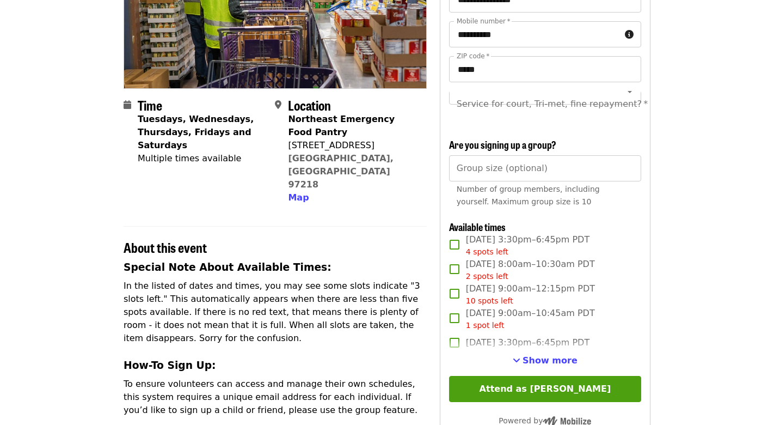 Image resolution: width=774 pixels, height=425 pixels. What do you see at coordinates (278, 105) in the screenshot?
I see `i: map-marker-alt icon` at bounding box center [278, 105].